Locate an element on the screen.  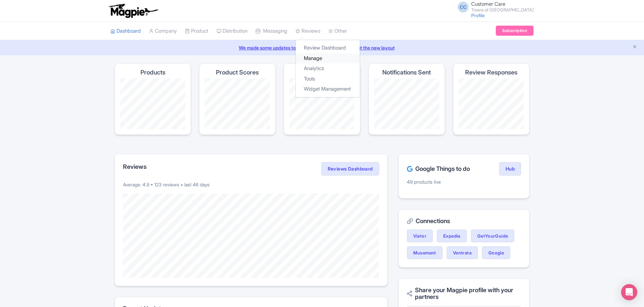
span: CC is located at coordinates (463, 7).